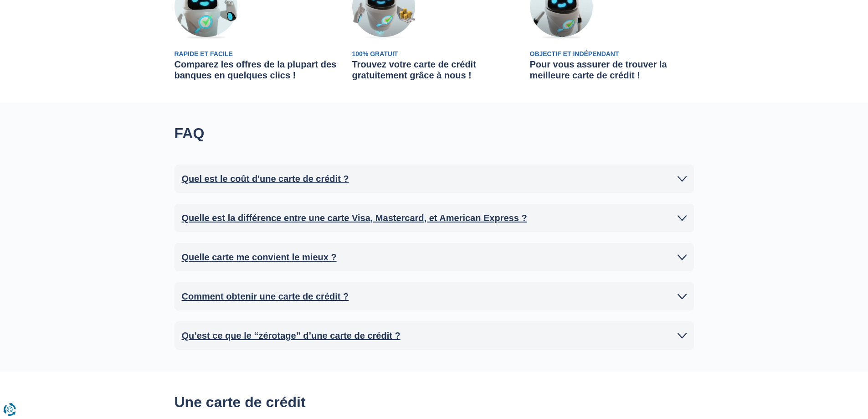 The height and width of the screenshot is (419, 868). Describe the element at coordinates (265, 296) in the screenshot. I see `h2: Comment obtenir une carte de crédit ?` at that location.